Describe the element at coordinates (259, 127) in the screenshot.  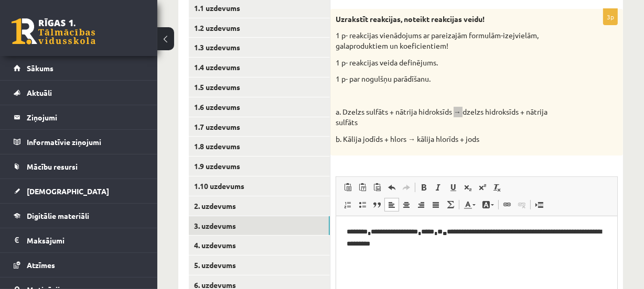
I see `a: 1.7 uzdevums` at that location.